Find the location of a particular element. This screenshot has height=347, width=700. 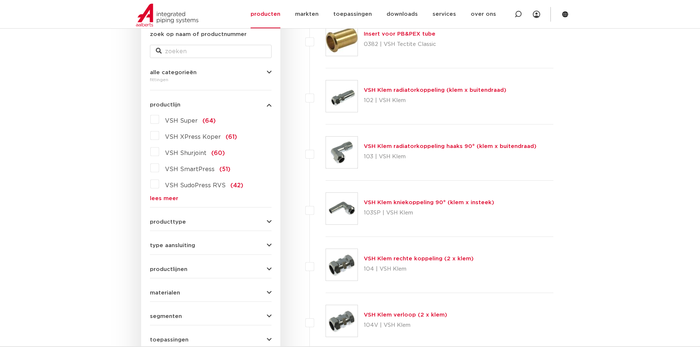

span: VSH Shurjoint is located at coordinates (186, 153).